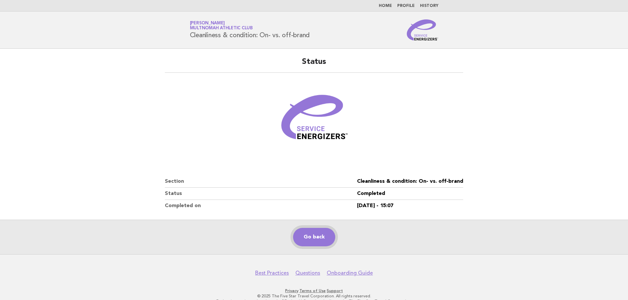 The width and height of the screenshot is (628, 300). What do you see at coordinates (335, 291) in the screenshot?
I see `a: Support` at bounding box center [335, 291].